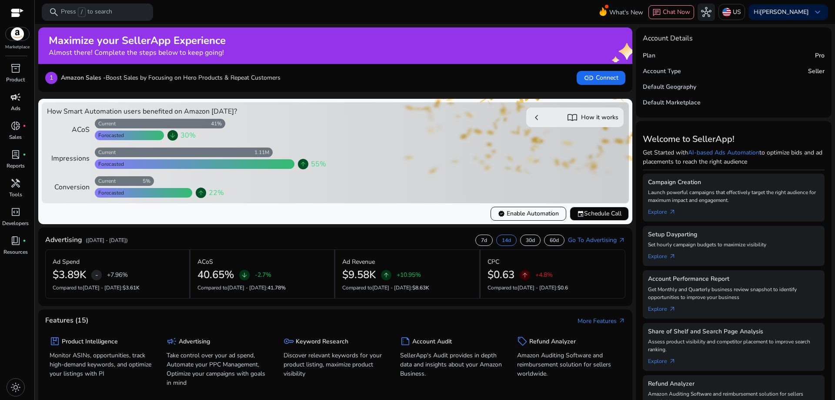 Image resolution: width=835 pixels, height=400 pixels. I want to click on div: Impressions, so click(68, 158).